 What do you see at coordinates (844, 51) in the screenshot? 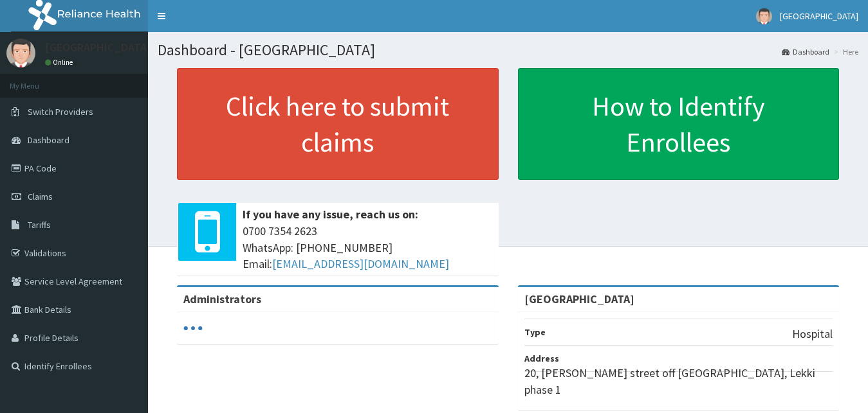
I see `li: Here` at bounding box center [844, 51].